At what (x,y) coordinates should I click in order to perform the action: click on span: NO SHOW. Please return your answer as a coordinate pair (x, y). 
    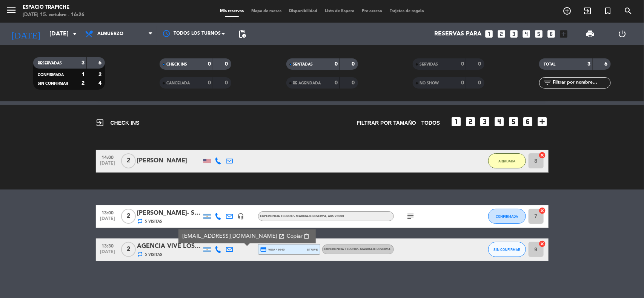
    Looking at the image, I should click on (429, 83).